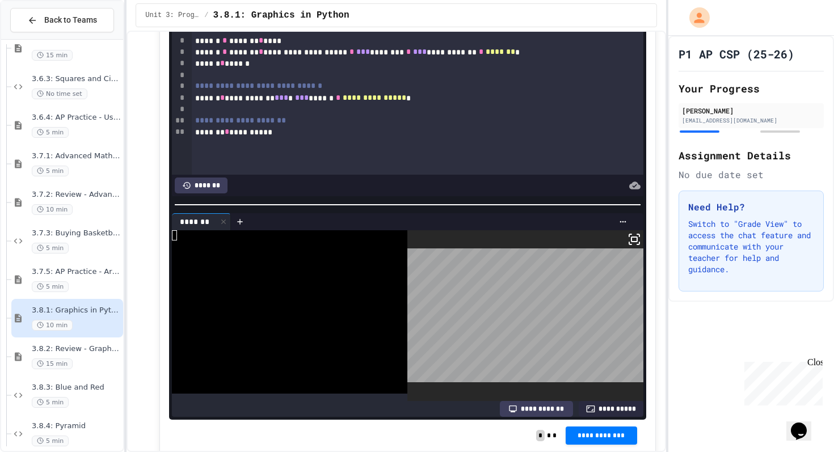 The height and width of the screenshot is (452, 834). Describe the element at coordinates (751, 88) in the screenshot. I see `h2: Your Progress` at that location.